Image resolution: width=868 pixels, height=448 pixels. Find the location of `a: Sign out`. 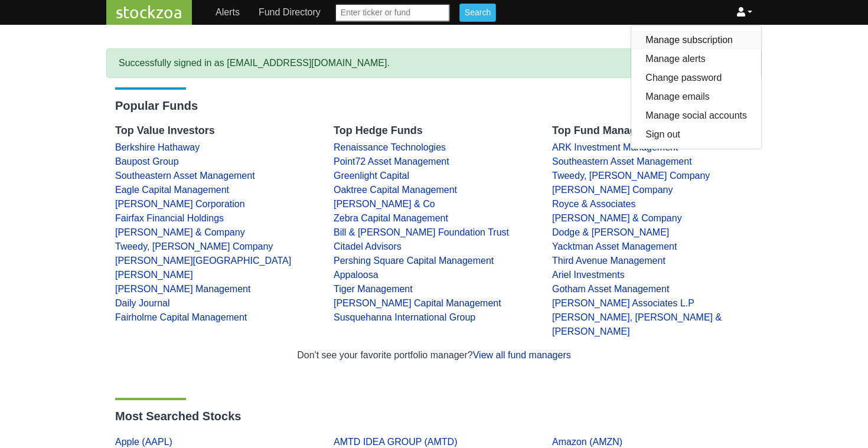

a: Sign out is located at coordinates (696, 134).